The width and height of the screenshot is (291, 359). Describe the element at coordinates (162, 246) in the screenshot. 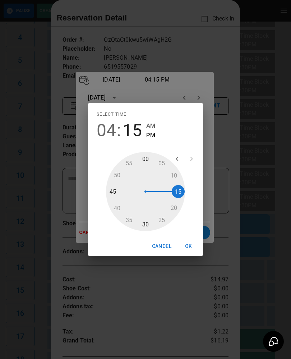

I see `button: Cancel` at that location.